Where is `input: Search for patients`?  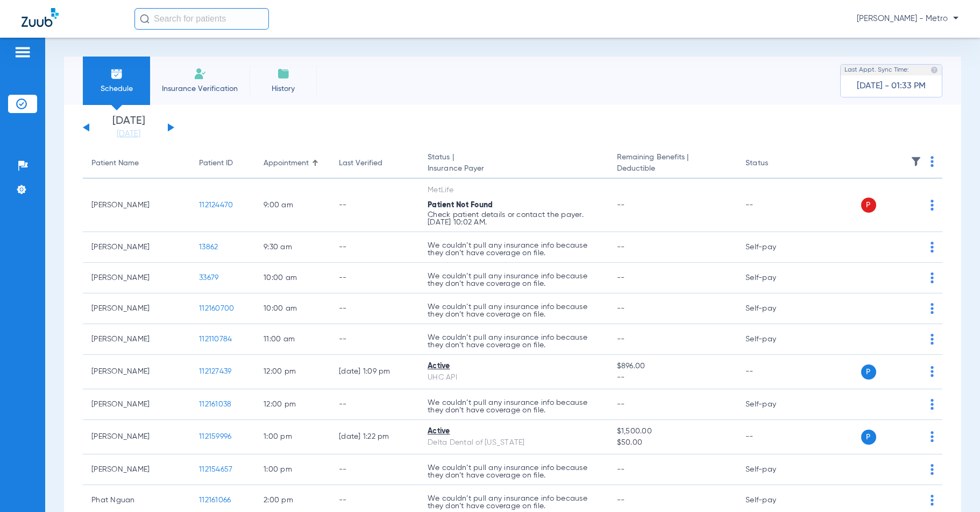
input: Search for patients is located at coordinates (202, 19).